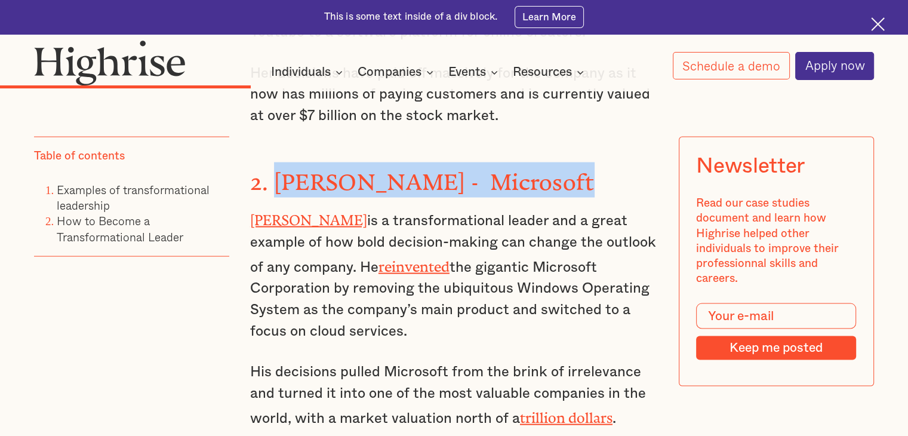 The height and width of the screenshot is (436, 908). Describe the element at coordinates (777, 316) in the screenshot. I see `input: Your e-mail` at that location.